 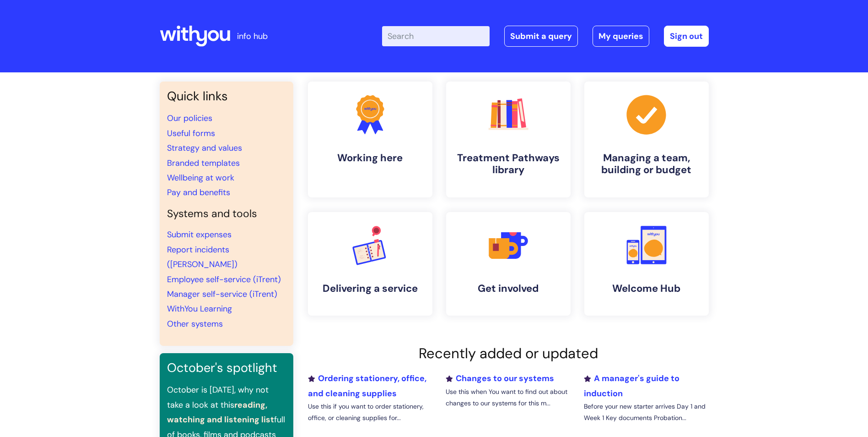 What do you see at coordinates (199, 234) in the screenshot?
I see `a: Submit expenses` at bounding box center [199, 234].